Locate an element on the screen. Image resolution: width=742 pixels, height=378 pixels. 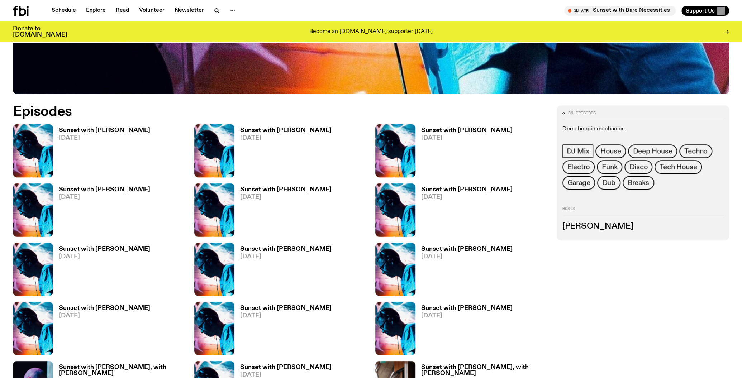
span: 86 episodes is located at coordinates (582, 113).